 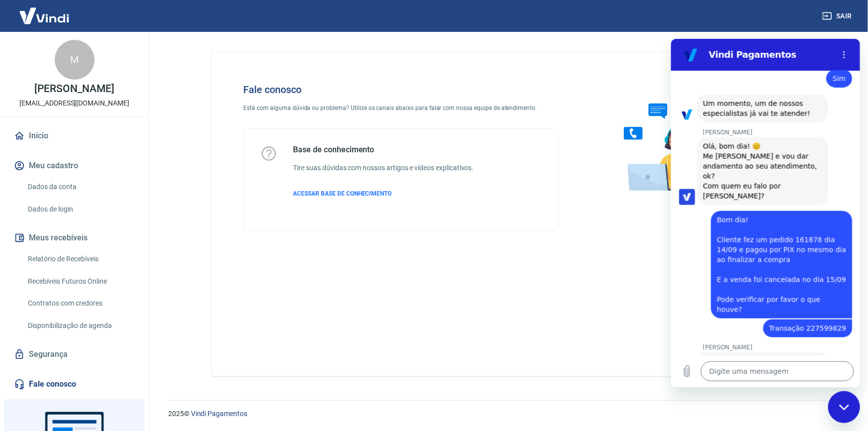 What do you see at coordinates (80, 259) in the screenshot?
I see `a: Relatório de Recebíveis` at bounding box center [80, 259].